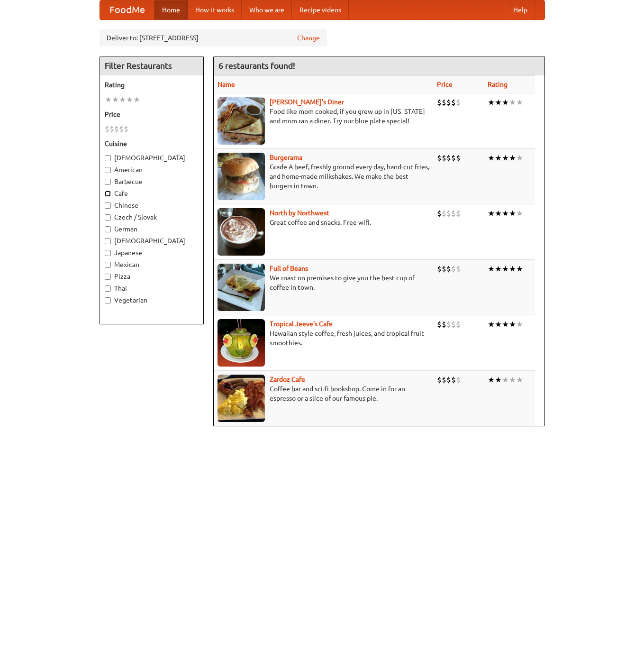 This screenshot has width=644, height=671. I want to click on input: Thai, so click(108, 288).